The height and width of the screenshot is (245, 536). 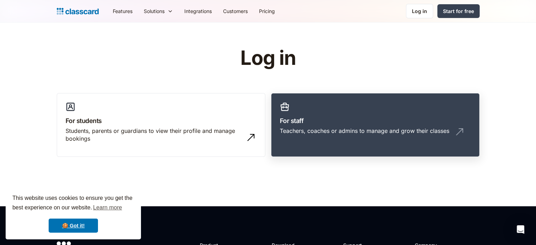 What do you see at coordinates (73, 213) in the screenshot?
I see `div: cookieconsent` at bounding box center [73, 213].